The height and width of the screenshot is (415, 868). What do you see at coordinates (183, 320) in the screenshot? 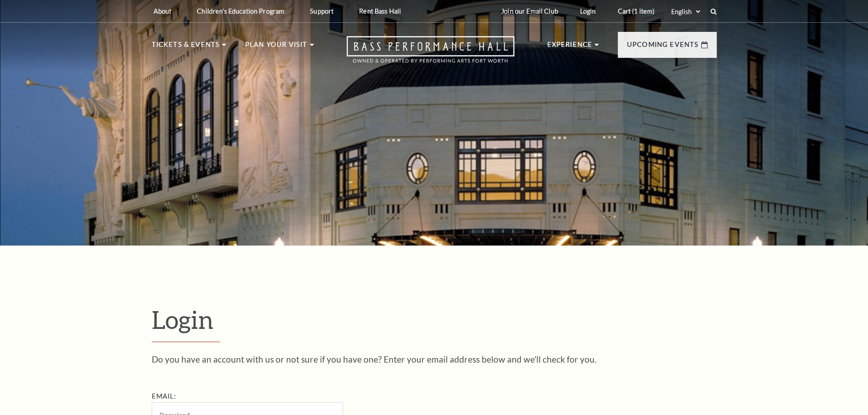
I see `span: Login` at bounding box center [183, 320].